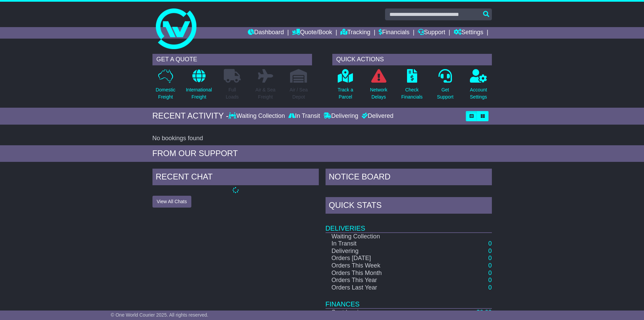 The height and width of the screenshot is (320, 644). I want to click on p: International Freight, so click(199, 94).